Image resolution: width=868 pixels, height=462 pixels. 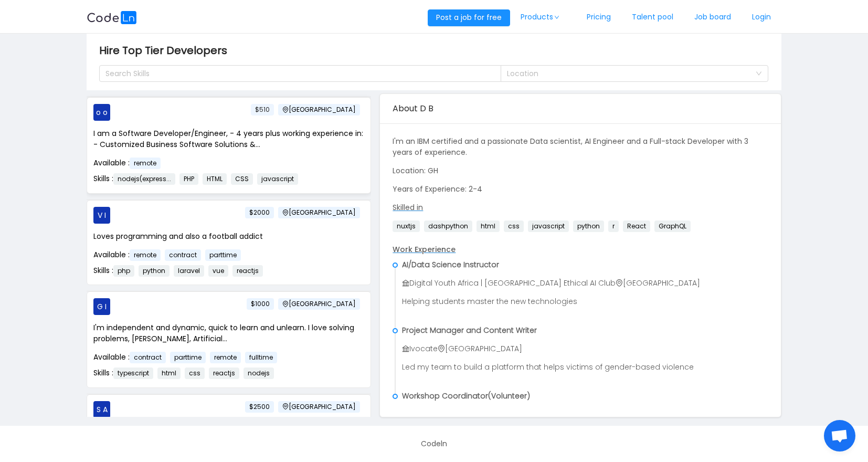 I want to click on img: logobg.f302741d.svg, so click(x=112, y=18).